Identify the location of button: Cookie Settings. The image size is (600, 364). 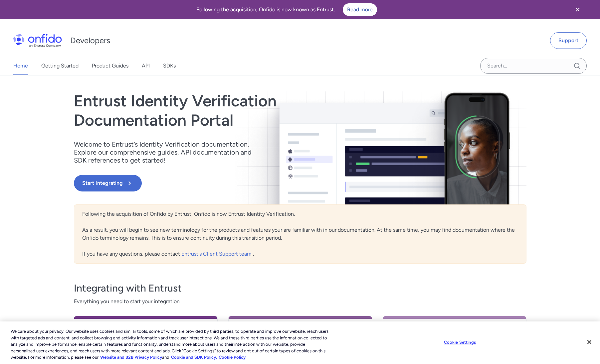
(460, 342).